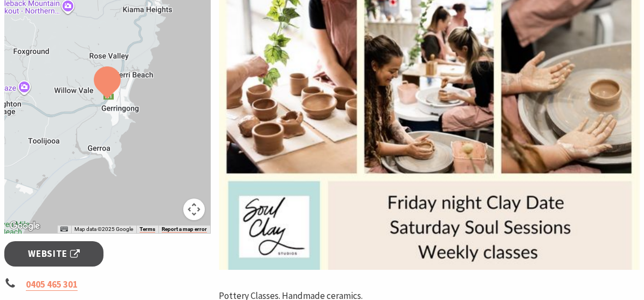  I want to click on button: Keyboard shortcuts, so click(64, 229).